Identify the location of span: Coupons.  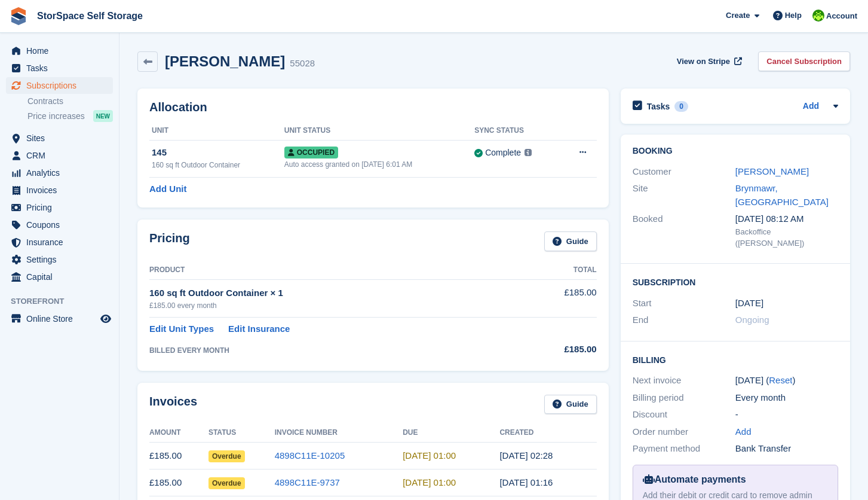
(62, 225).